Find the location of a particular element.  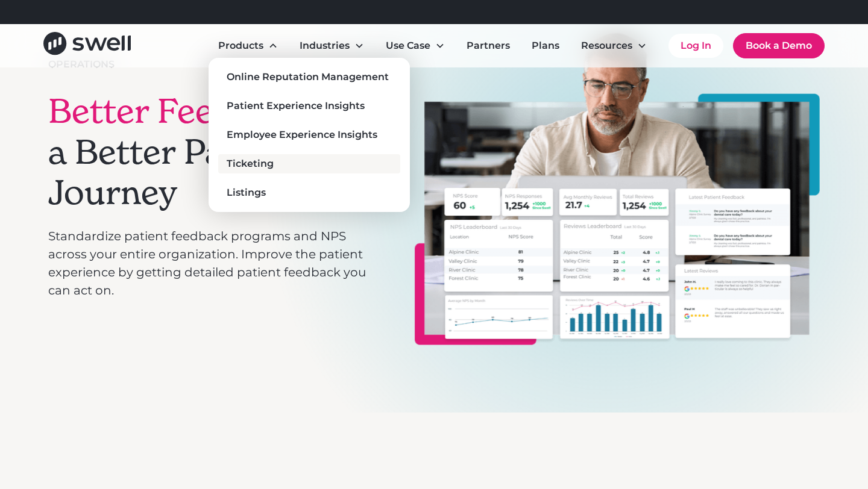

img: A man looking at his laptop that shows performance metrics of all the reviews that have been left... is located at coordinates (617, 188).